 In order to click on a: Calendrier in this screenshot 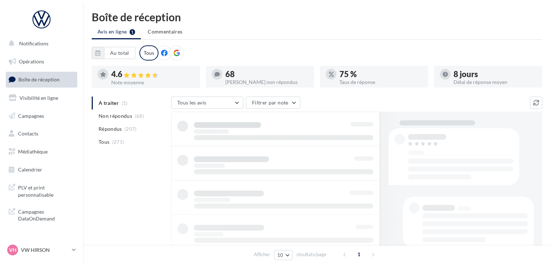, I will do `click(41, 170)`.